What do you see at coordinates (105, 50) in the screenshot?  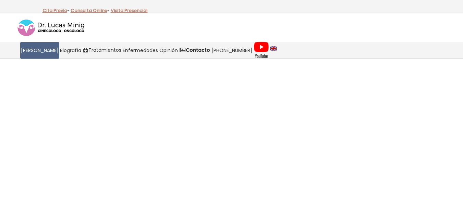 I see `span: Tratamientos` at bounding box center [105, 50].